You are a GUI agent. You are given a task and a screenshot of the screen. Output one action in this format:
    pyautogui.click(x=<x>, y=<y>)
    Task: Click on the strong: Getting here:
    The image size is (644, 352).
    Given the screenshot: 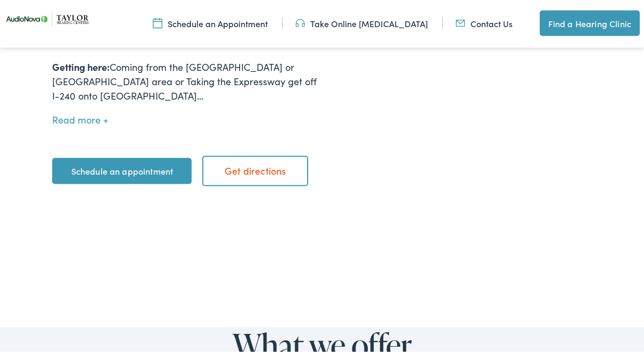 What is the action you would take?
    pyautogui.click(x=81, y=66)
    